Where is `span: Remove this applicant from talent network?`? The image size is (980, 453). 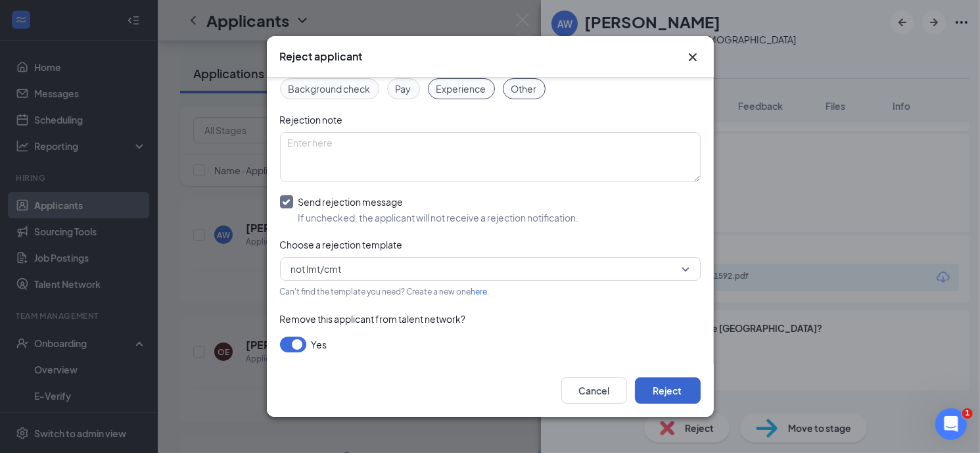 span: Remove this applicant from talent network? is located at coordinates (373, 319).